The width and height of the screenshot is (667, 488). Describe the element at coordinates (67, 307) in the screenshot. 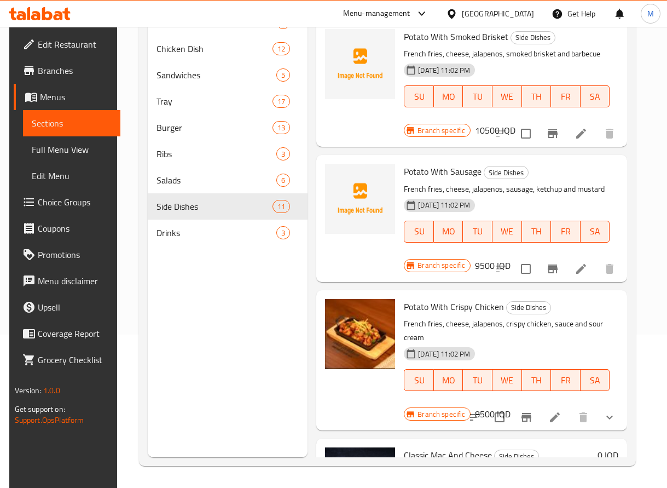

I see `a: Upsell` at that location.